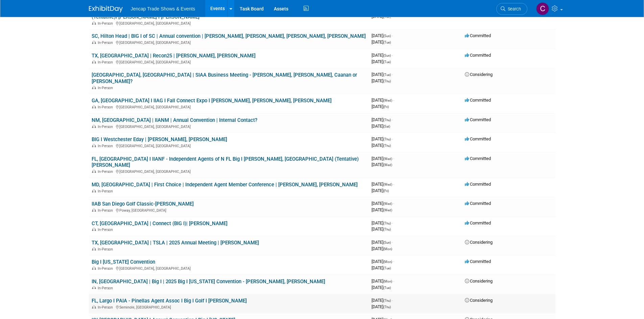 The width and height of the screenshot is (644, 319). What do you see at coordinates (512, 9) in the screenshot?
I see `a: Search` at bounding box center [512, 9].